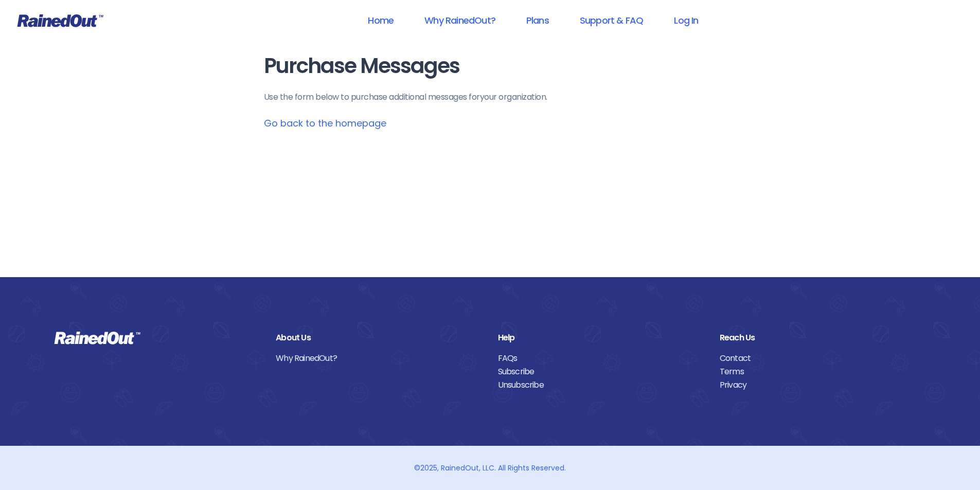 The width and height of the screenshot is (980, 490). Describe the element at coordinates (686, 20) in the screenshot. I see `a: Log In` at that location.